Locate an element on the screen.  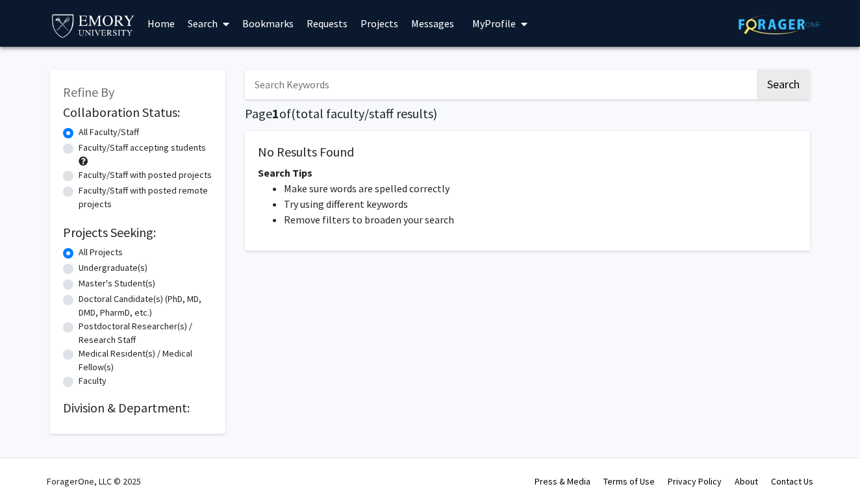
a: Contact Us is located at coordinates (791, 481).